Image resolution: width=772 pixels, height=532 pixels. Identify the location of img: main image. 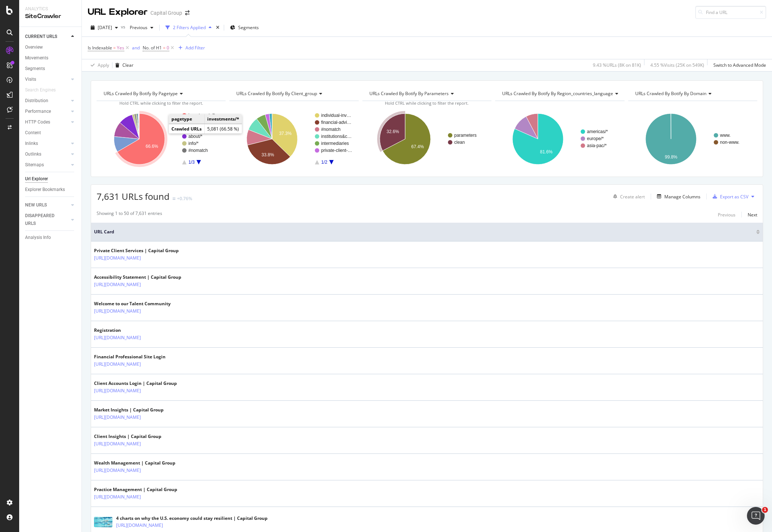
(103, 522).